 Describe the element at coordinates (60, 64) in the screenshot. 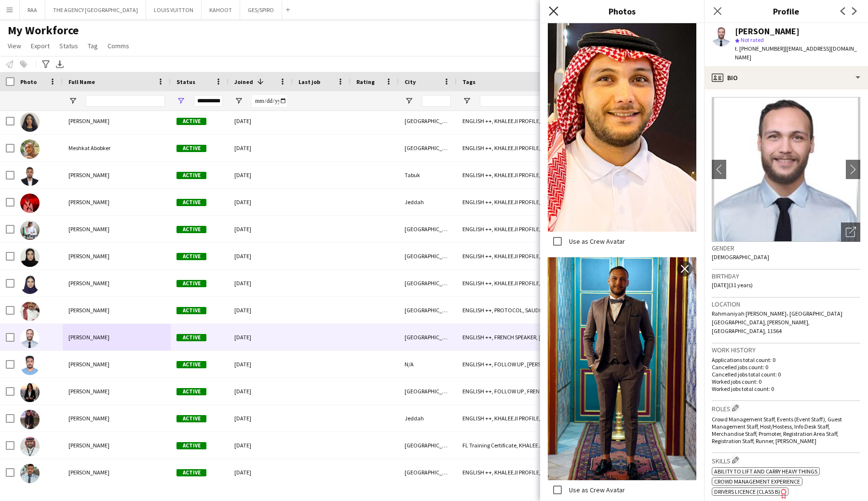

I see `app-action-btn: Export XLSX` at that location.